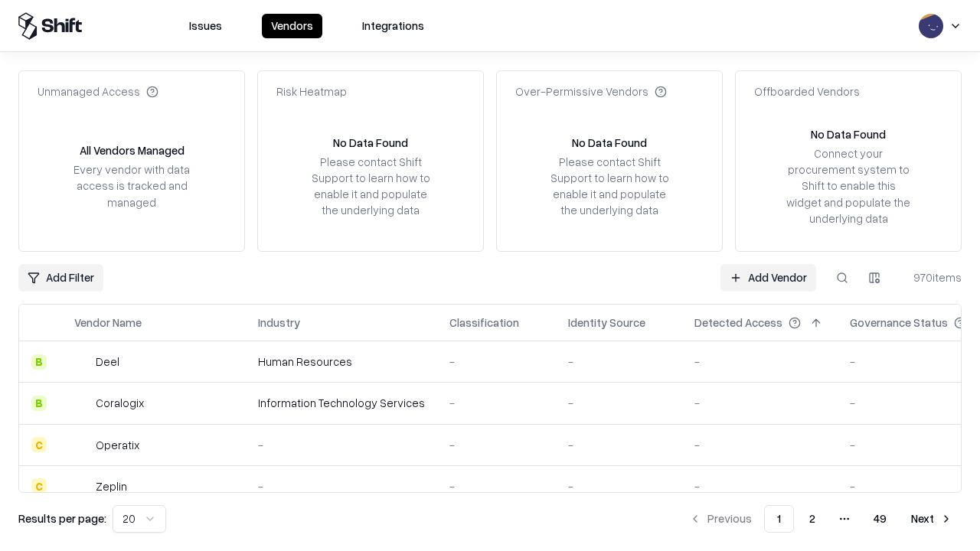  Describe the element at coordinates (291, 26) in the screenshot. I see `button: Vendors` at that location.